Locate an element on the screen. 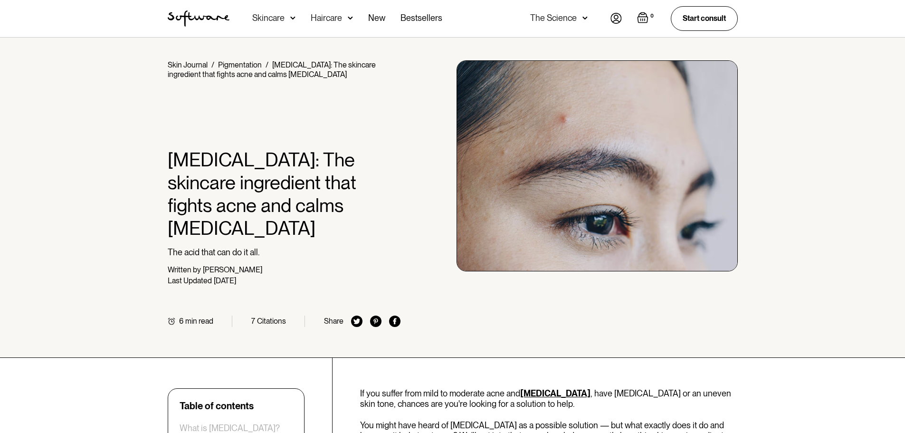  div: min read is located at coordinates (199, 321).